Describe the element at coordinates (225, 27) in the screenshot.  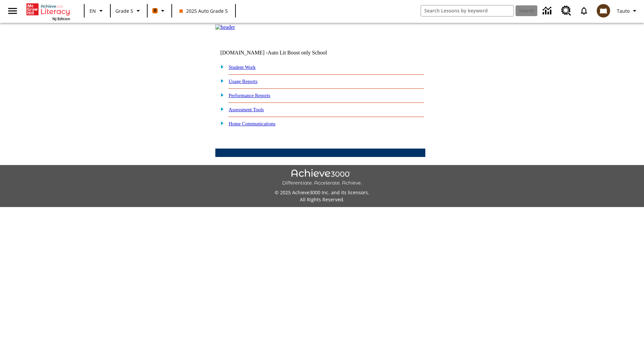
I see `img: header` at that location.